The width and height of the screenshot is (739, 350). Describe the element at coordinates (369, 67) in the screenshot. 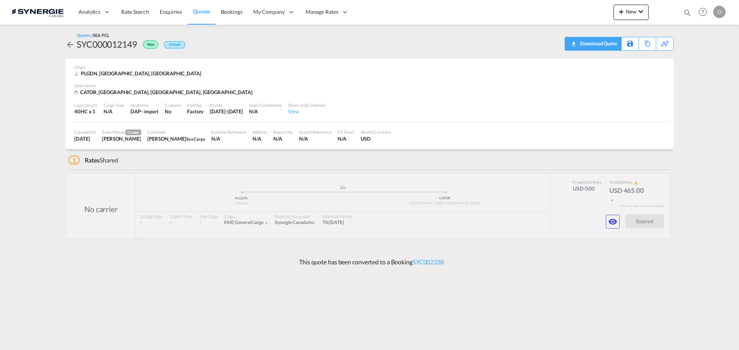

I see `div: Origin` at that location.